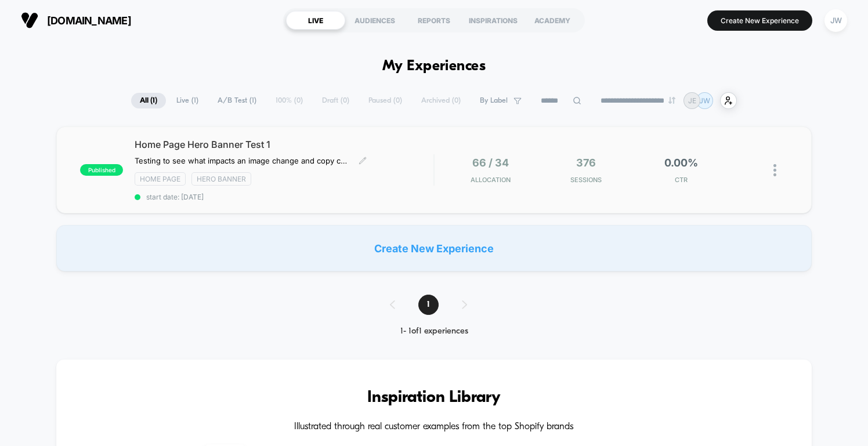 The width and height of the screenshot is (868, 446). Describe the element at coordinates (29, 20) in the screenshot. I see `img: Visually logo` at that location.